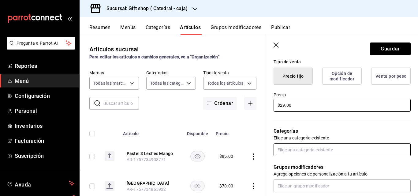 The height and width of the screenshot is (196, 418). What do you see at coordinates (114, 73) in the screenshot?
I see `label: Marcas` at bounding box center [114, 73].